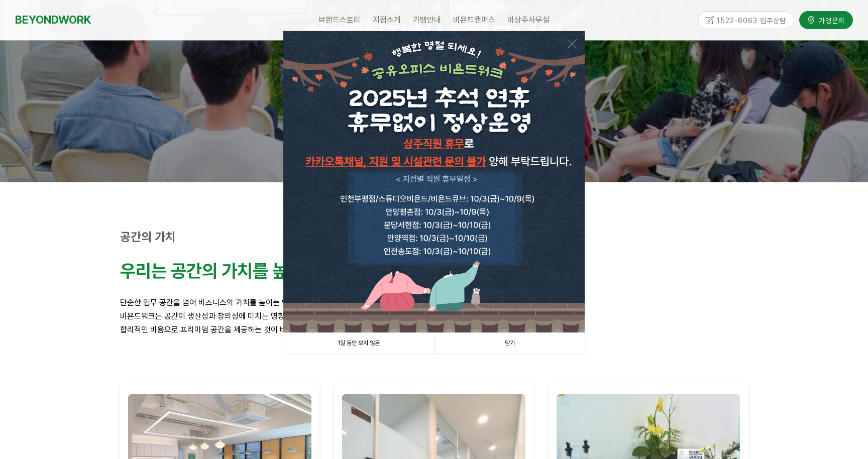 This screenshot has width=868, height=459. What do you see at coordinates (434, 329) in the screenshot?
I see `p: 합리적인 비용으로 프리미엄 공간을 제공하는 것이 비욘드워크의 철학입니다.` at bounding box center [434, 329].